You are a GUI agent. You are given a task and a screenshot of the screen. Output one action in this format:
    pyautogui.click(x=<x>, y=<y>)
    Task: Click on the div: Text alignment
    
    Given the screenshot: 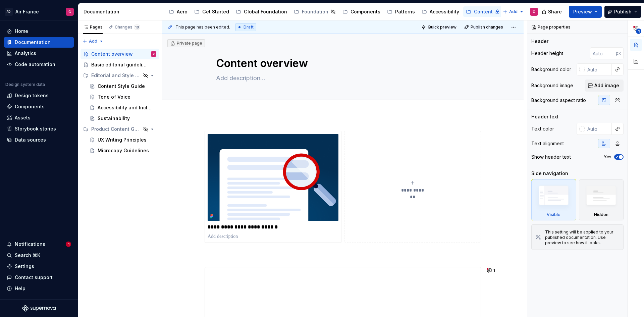 What is the action you would take?
    pyautogui.click(x=548, y=144)
    